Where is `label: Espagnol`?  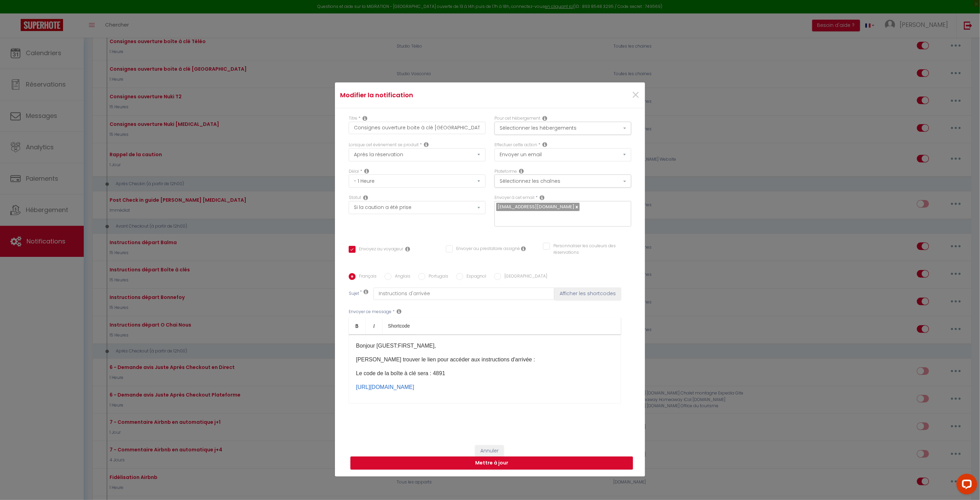
label: Espagnol is located at coordinates (474, 277).